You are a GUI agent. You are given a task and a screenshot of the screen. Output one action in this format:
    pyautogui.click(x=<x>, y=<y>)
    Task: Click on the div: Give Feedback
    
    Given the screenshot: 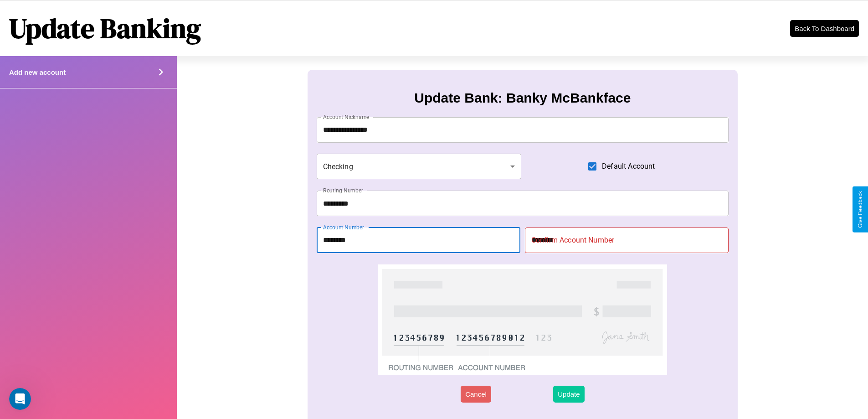 What is the action you would take?
    pyautogui.click(x=860, y=209)
    